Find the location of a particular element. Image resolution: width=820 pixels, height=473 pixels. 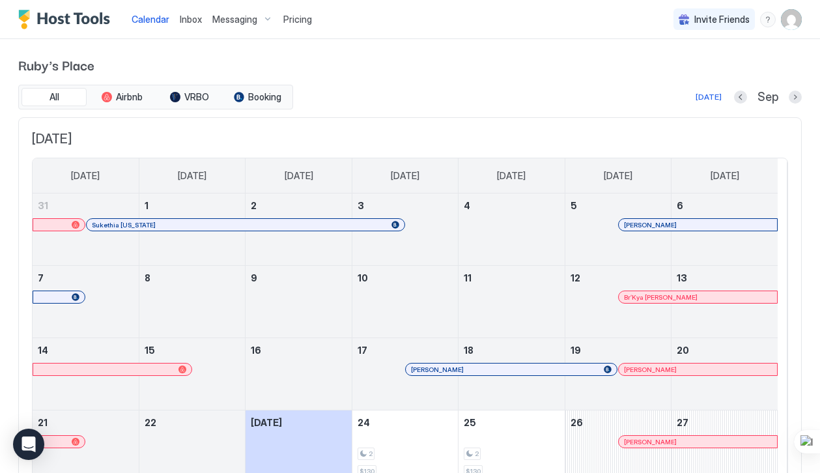

span: 17 is located at coordinates (362, 350).